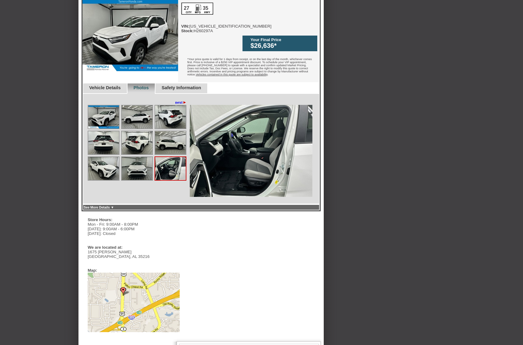  Describe the element at coordinates (105, 88) in the screenshot. I see `a: Vehicle Details` at that location.